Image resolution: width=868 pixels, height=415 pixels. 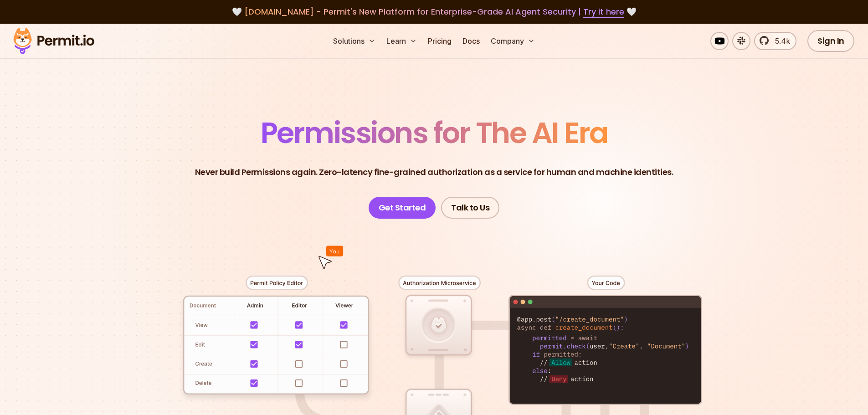 I want to click on p: Never build Permissions again. Zero-latency fine-grained authorization as a service for human and..., so click(x=434, y=172).